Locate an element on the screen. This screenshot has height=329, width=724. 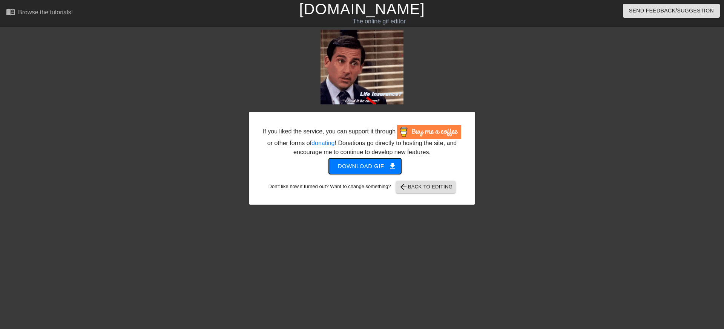
div: The online gif editor is located at coordinates (379, 22).